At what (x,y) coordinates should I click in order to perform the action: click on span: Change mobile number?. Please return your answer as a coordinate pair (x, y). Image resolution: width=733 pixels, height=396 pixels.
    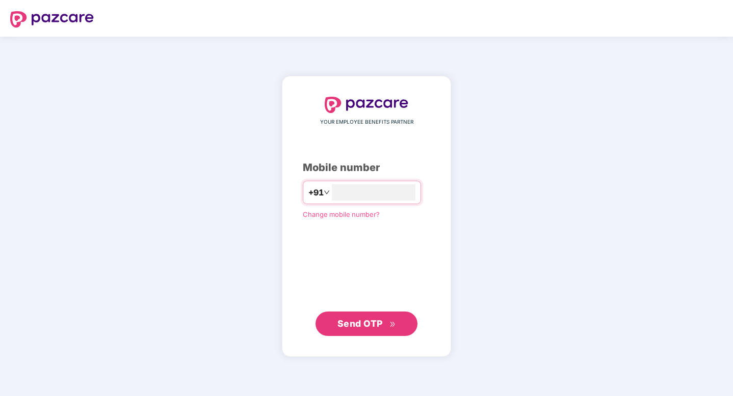
    Looking at the image, I should click on (341, 215).